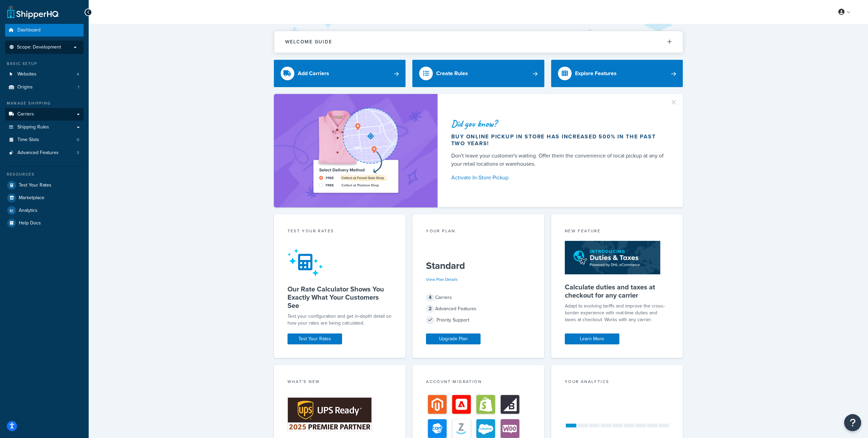  Describe the element at coordinates (44, 210) in the screenshot. I see `li: Analytics` at that location.